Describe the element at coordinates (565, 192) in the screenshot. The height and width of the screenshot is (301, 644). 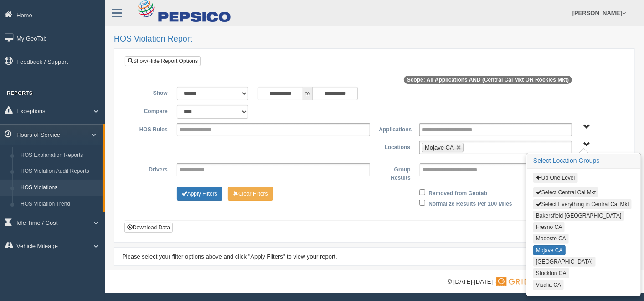
I see `button: Select Central Cal Mkt` at that location.